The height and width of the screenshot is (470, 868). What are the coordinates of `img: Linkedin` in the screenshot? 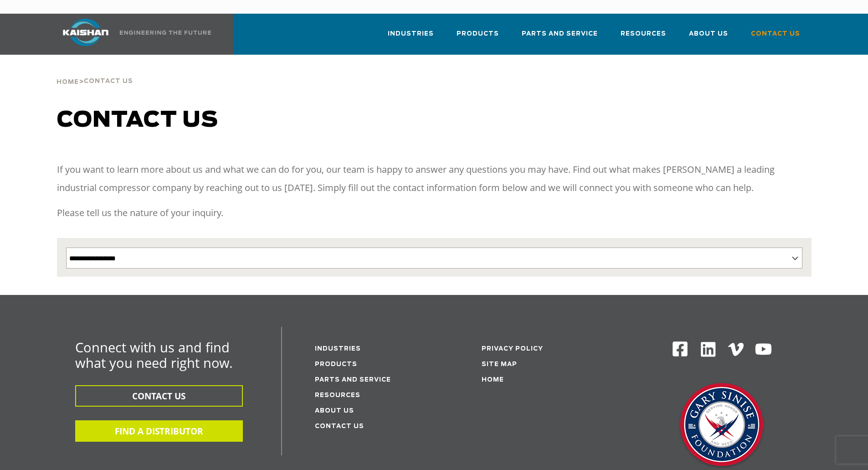 It's located at (708, 349).